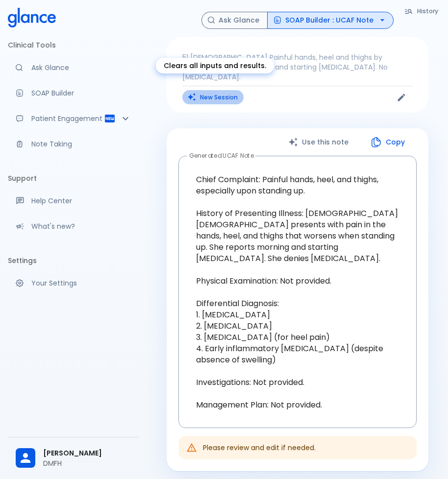  Describe the element at coordinates (422, 11) in the screenshot. I see `button: History` at that location.